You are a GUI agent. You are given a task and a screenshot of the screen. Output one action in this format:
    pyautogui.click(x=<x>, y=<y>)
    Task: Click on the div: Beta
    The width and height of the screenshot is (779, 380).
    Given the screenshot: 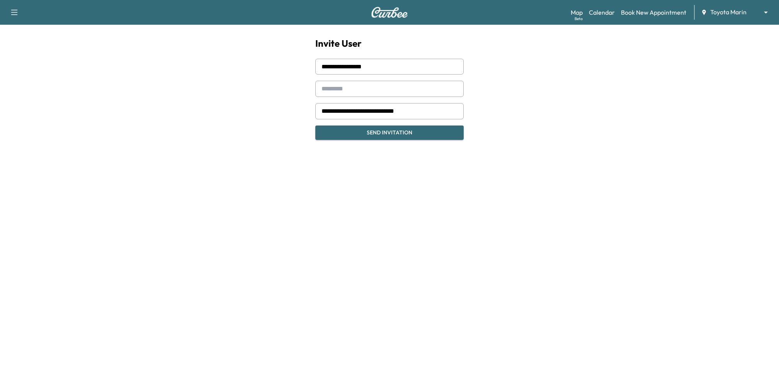 What is the action you would take?
    pyautogui.click(x=579, y=19)
    